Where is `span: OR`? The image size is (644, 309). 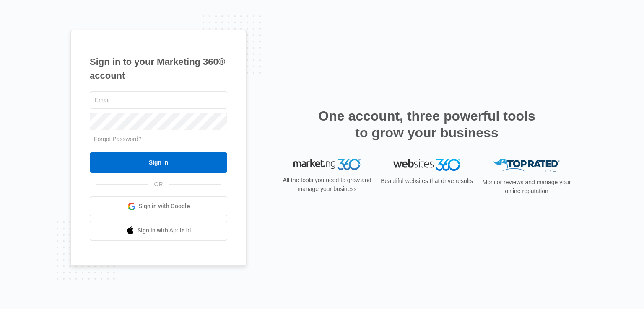 span: OR is located at coordinates (158, 185).